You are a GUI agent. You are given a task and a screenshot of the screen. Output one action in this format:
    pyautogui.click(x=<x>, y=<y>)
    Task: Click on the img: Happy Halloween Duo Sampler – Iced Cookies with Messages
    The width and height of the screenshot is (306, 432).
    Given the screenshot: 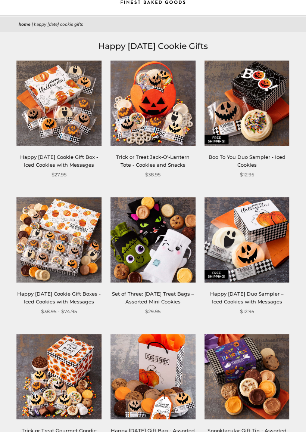 What is the action you would take?
    pyautogui.click(x=247, y=240)
    